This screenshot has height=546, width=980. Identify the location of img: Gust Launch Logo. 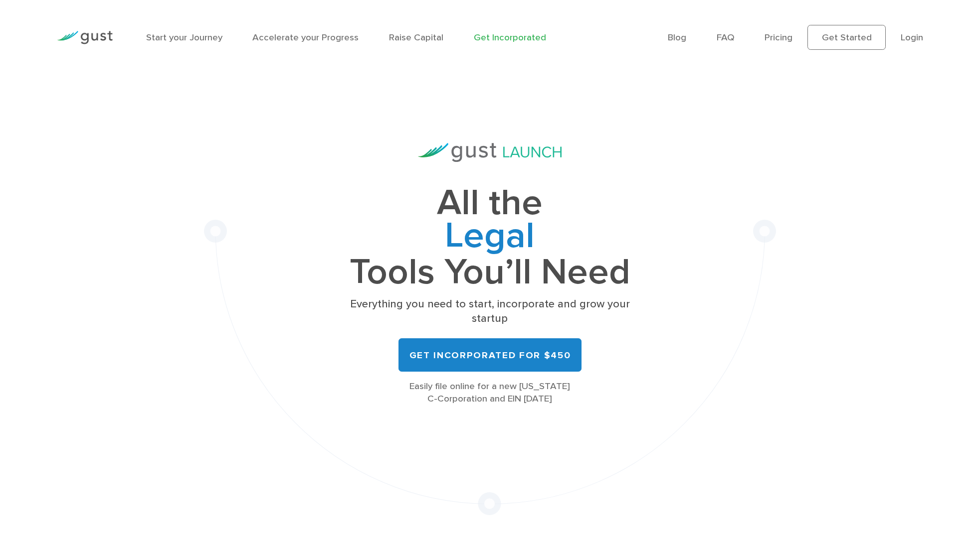
(490, 152).